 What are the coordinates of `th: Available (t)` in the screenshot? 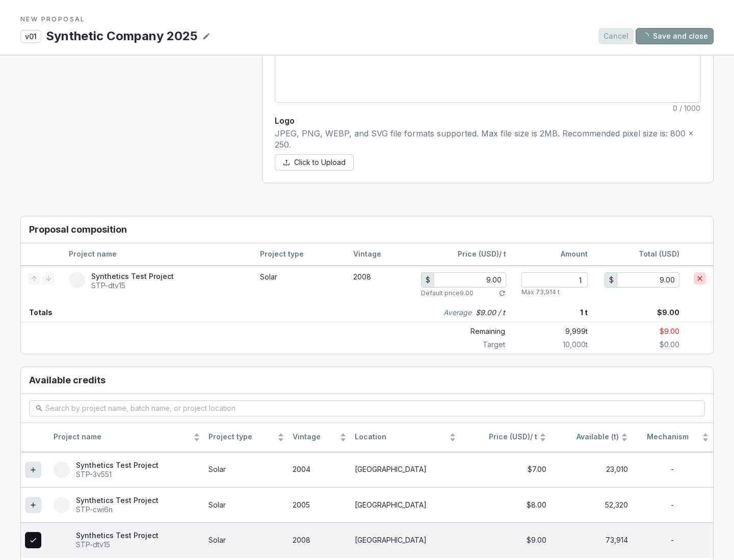 It's located at (592, 438).